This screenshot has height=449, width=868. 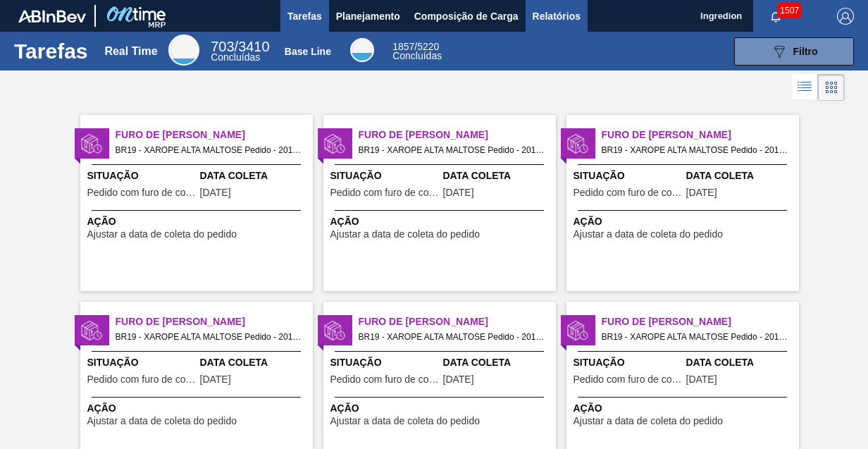 What do you see at coordinates (451, 150) in the screenshot?
I see `span: BR19 - XAROPE ALTA MALTOSE Pedido - 2011901` at bounding box center [451, 150].